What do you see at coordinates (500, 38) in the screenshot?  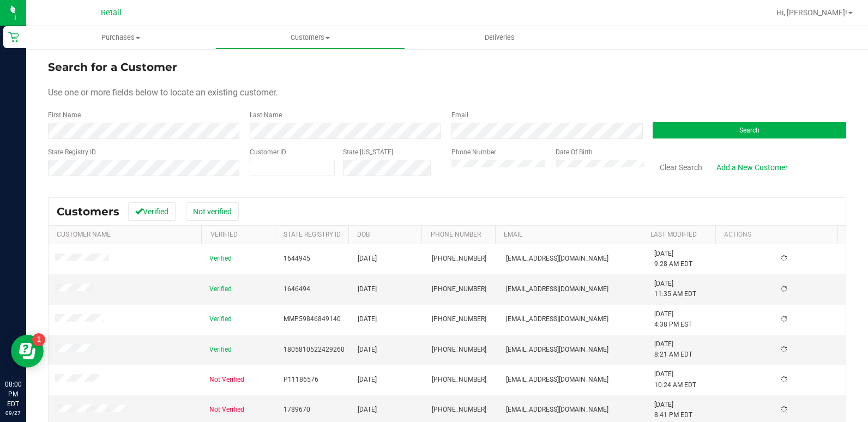 I see `span: Deliveries` at bounding box center [500, 38].